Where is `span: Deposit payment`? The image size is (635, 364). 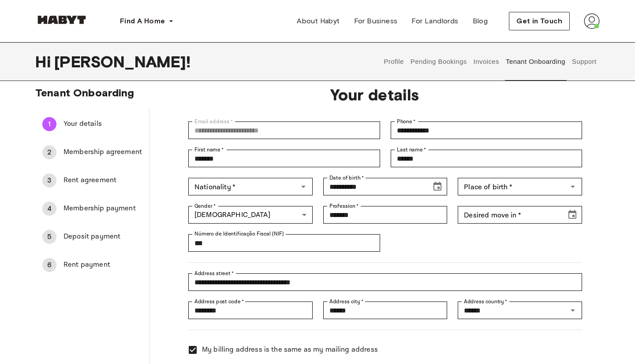
span: Deposit payment is located at coordinates (103, 237).